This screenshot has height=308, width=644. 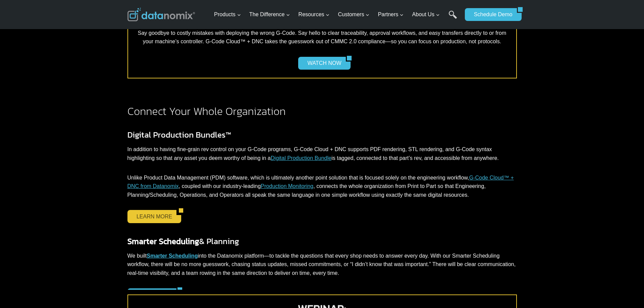 What do you see at coordinates (269, 14) in the screenshot?
I see `span: The Difference` at bounding box center [269, 14].